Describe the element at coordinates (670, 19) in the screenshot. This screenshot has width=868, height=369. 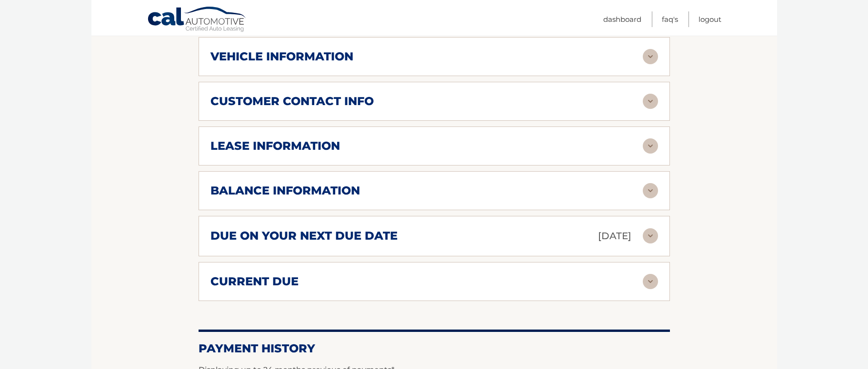
I see `a: FAQ's` at that location.